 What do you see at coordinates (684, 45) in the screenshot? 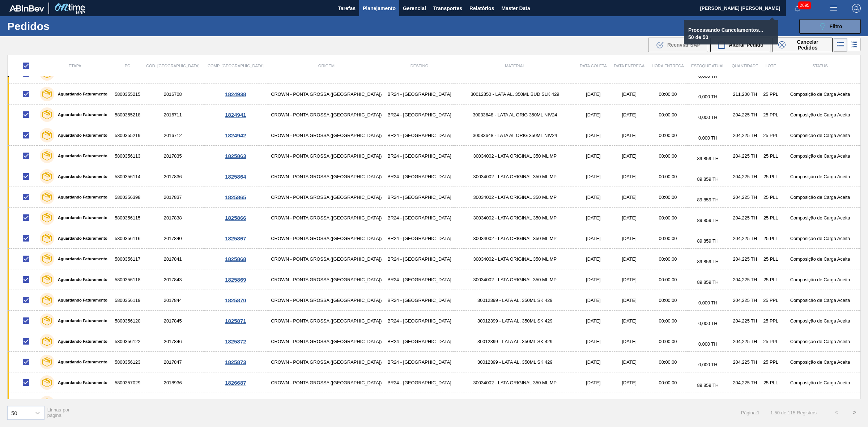
I see `span: Reenviar SAP` at bounding box center [684, 45].